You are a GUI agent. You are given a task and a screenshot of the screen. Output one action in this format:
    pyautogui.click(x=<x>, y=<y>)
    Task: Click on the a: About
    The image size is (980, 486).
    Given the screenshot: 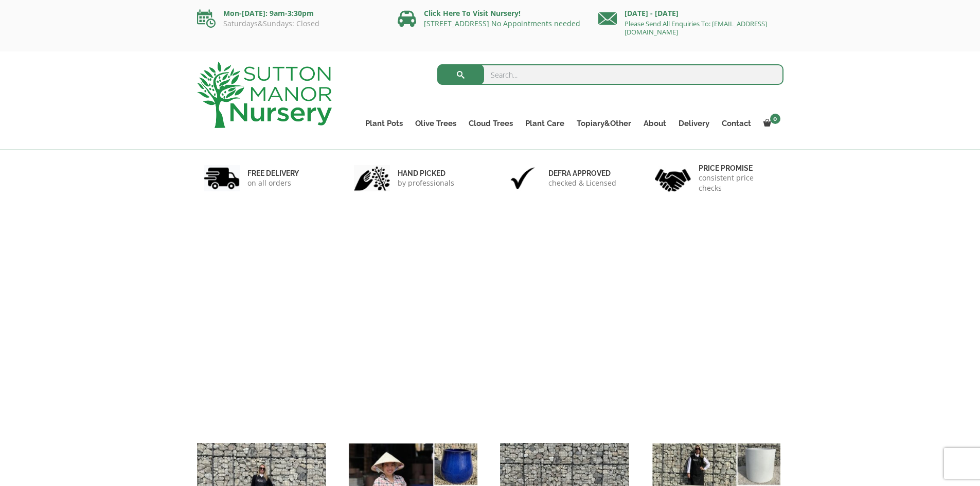 What is the action you would take?
    pyautogui.click(x=655, y=123)
    